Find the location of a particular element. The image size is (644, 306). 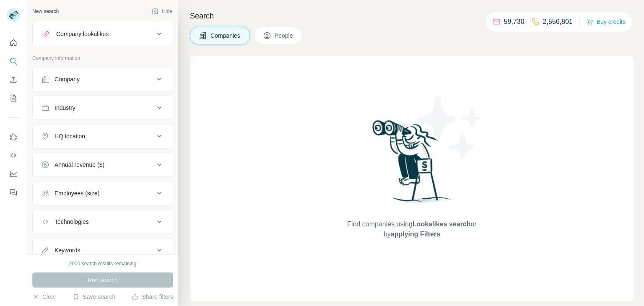

button: Enrich CSV is located at coordinates (14, 80).